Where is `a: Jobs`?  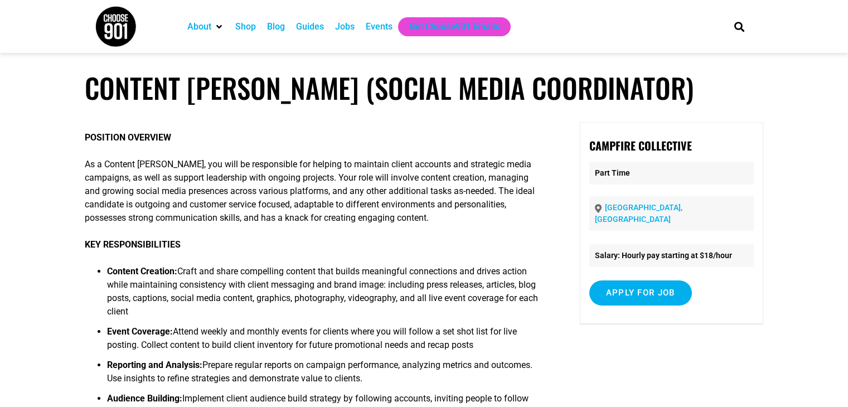 a: Jobs is located at coordinates (345, 27).